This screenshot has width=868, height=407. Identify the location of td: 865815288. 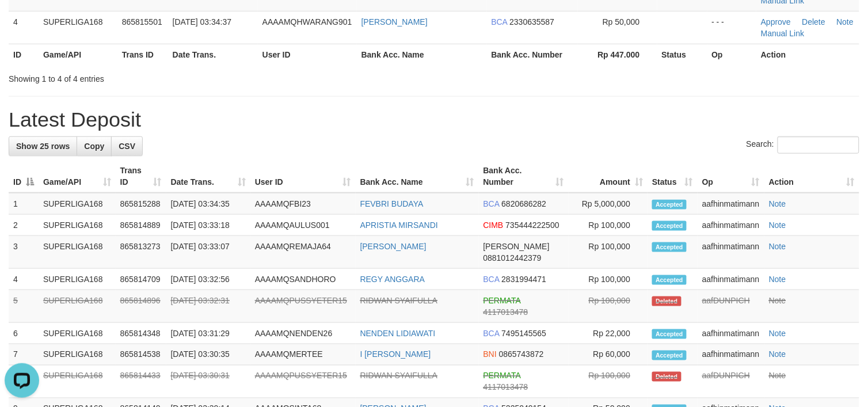
(141, 204).